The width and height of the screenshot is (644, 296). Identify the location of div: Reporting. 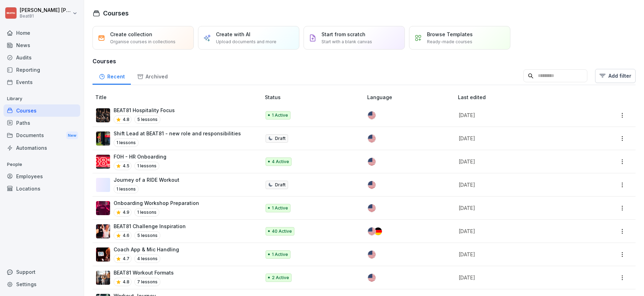
(42, 70).